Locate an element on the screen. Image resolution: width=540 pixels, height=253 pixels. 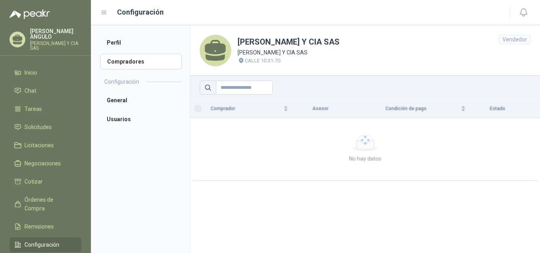
a: Tareas is located at coordinates (45, 109).